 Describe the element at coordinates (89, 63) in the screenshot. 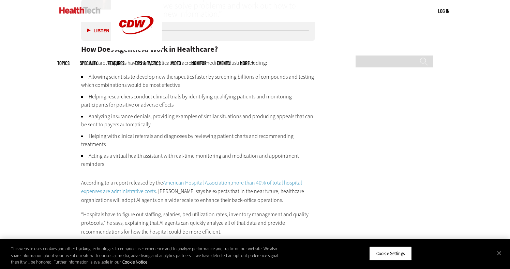

I see `span: Specialty` at that location.